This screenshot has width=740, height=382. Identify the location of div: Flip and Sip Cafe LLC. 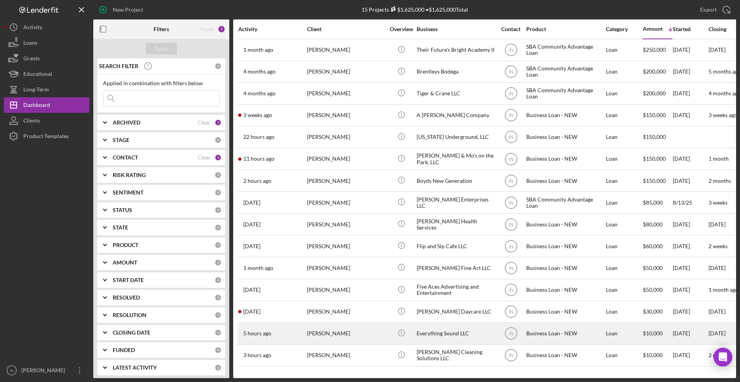
(456, 246).